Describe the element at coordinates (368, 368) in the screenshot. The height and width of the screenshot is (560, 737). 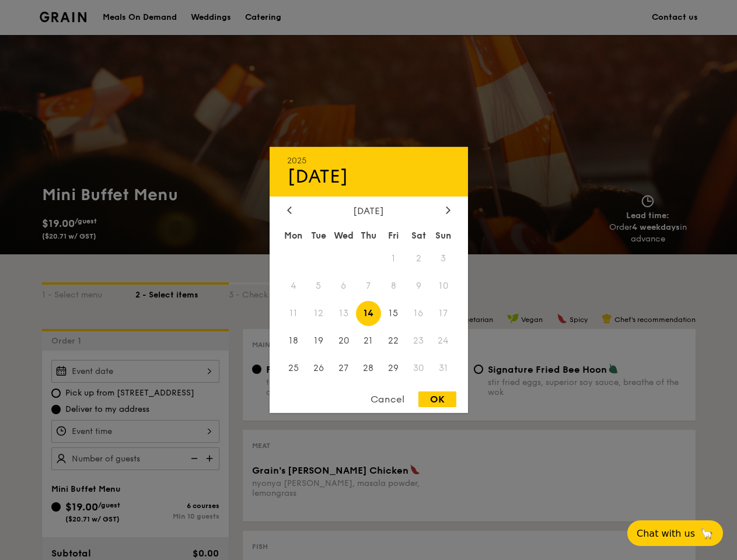
I see `span: 28` at that location.